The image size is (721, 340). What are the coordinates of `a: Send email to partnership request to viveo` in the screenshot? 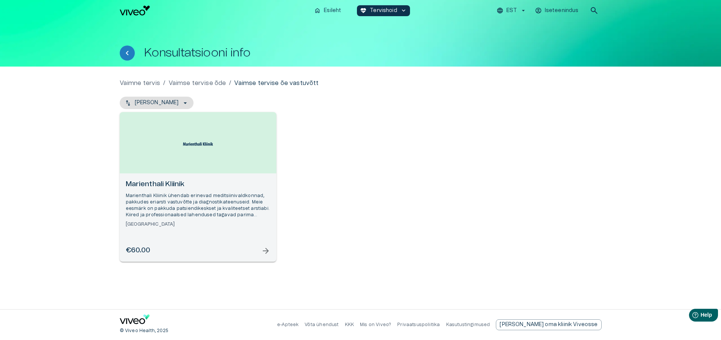 It's located at (549, 325).